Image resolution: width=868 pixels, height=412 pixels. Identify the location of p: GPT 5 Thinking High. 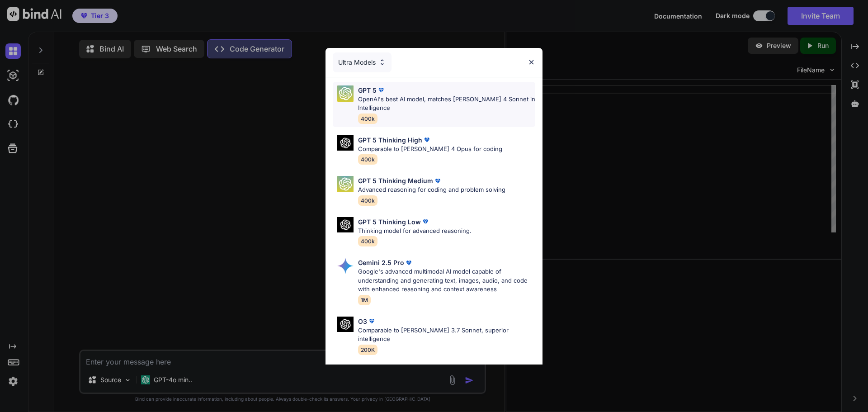
(390, 140).